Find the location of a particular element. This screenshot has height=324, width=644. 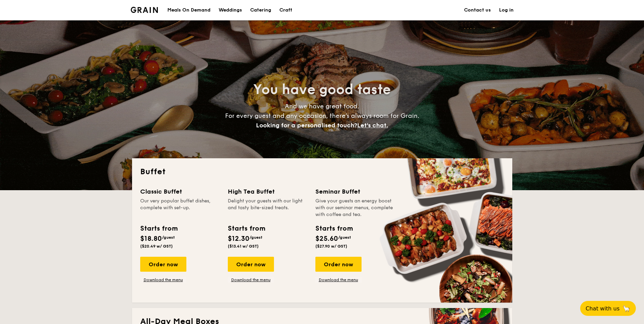

button: Chat with us🦙 is located at coordinates (608, 308).